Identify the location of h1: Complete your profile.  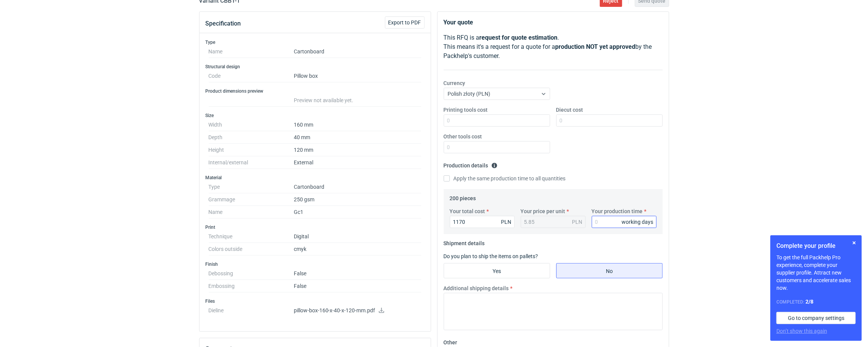
(816, 246).